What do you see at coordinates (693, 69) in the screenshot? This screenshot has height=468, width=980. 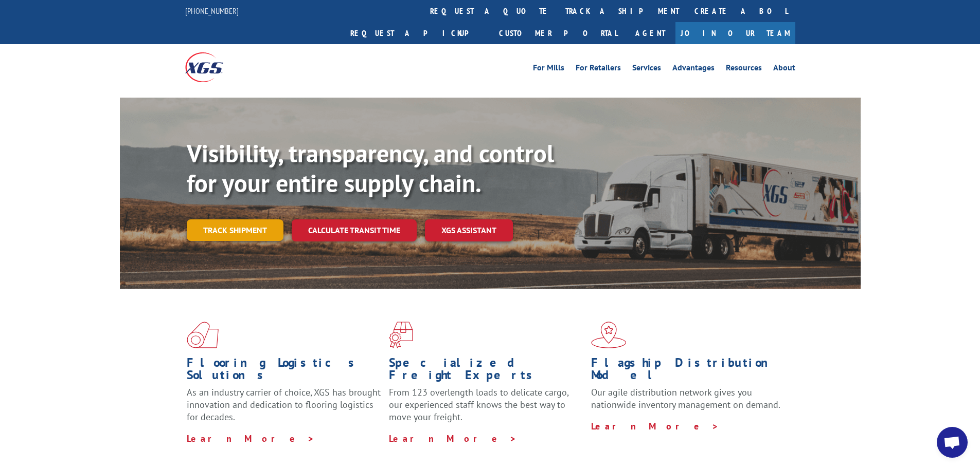 I see `a: Advantages` at bounding box center [693, 69].